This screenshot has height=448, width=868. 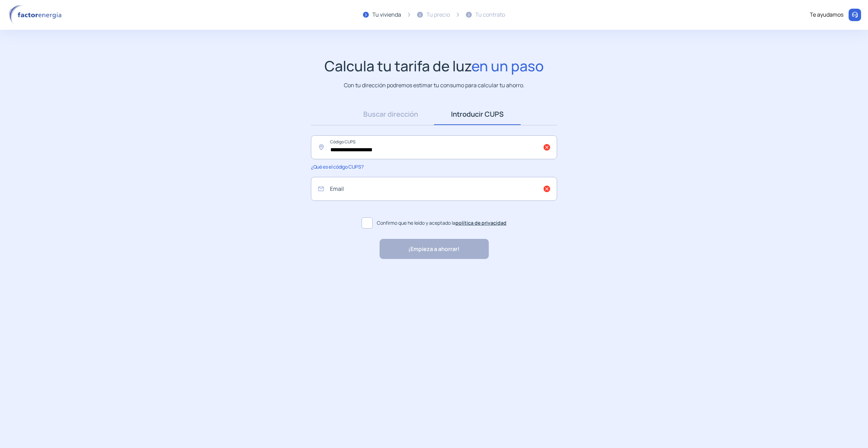 I want to click on p: Con tu dirección podremos estimar tu consumo para calcular tu ahorro., so click(x=434, y=85).